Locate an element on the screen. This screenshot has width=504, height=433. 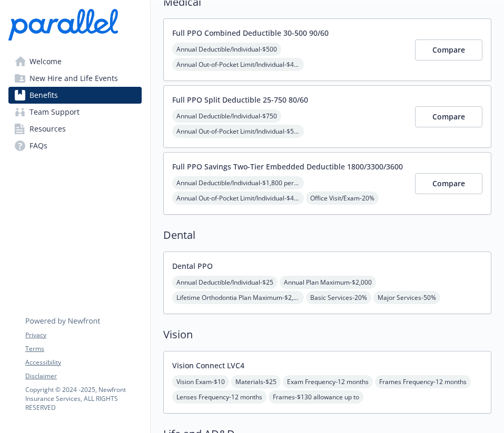
span: Annual Deductible/Individual - $500 is located at coordinates (226, 49).